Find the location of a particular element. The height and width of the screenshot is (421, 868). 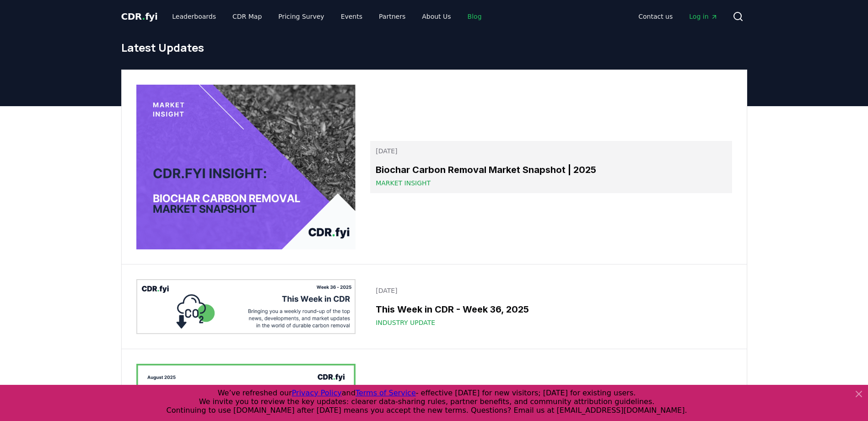

a: Pricing Survey is located at coordinates (301, 17).